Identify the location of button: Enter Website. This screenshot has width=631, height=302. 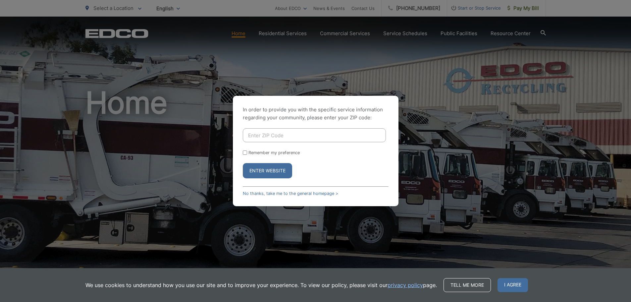
(267, 171).